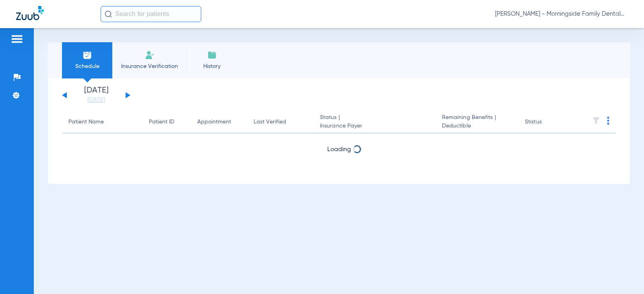  Describe the element at coordinates (17, 39) in the screenshot. I see `img: hamburger-icon` at that location.